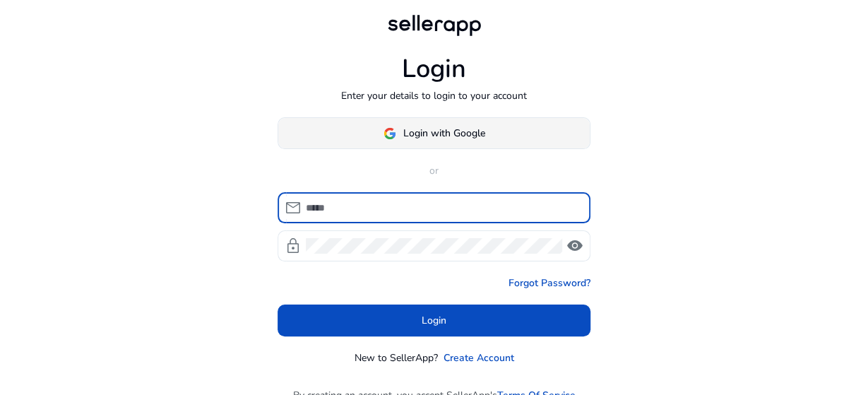  Describe the element at coordinates (479, 357) in the screenshot. I see `a: Create Account` at that location.